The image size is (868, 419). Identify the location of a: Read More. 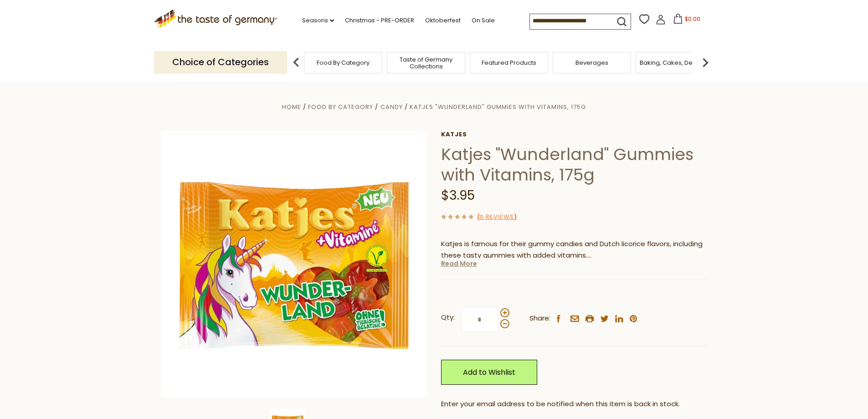
(459, 264).